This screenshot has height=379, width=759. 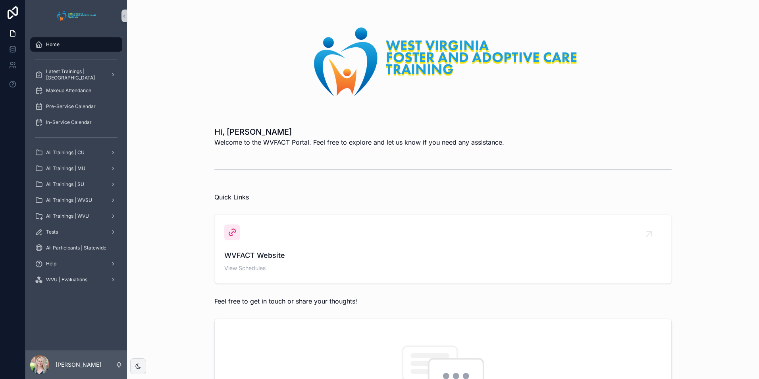 What do you see at coordinates (65, 184) in the screenshot?
I see `span: All Trainings | SU` at bounding box center [65, 184].